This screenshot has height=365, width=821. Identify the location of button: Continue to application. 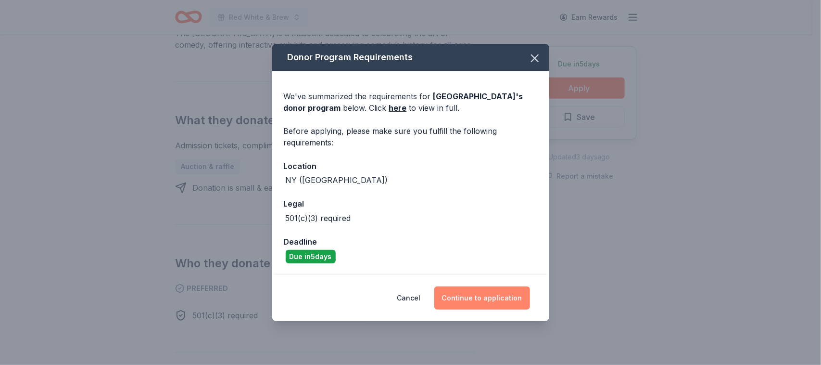
(482, 298).